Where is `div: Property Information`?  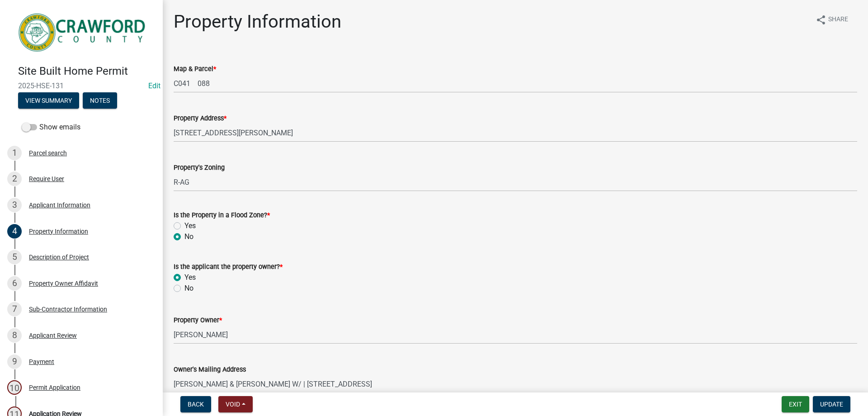
div: Property Information is located at coordinates (58, 231).